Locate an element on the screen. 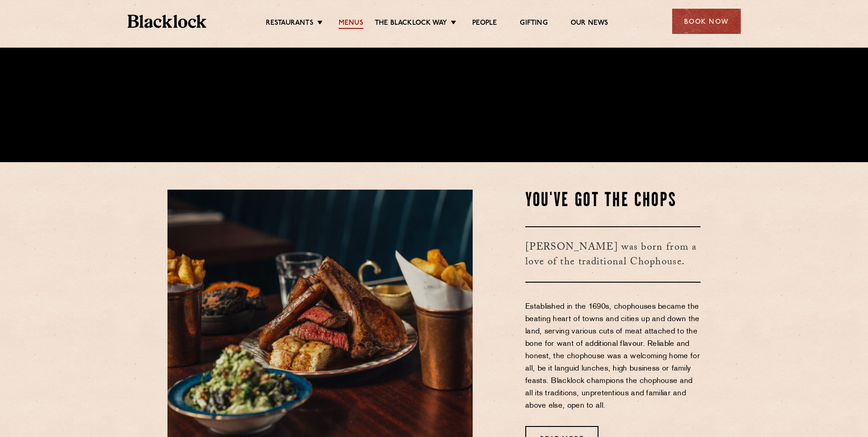 The height and width of the screenshot is (437, 868). a: The Blacklock Way is located at coordinates (411, 24).